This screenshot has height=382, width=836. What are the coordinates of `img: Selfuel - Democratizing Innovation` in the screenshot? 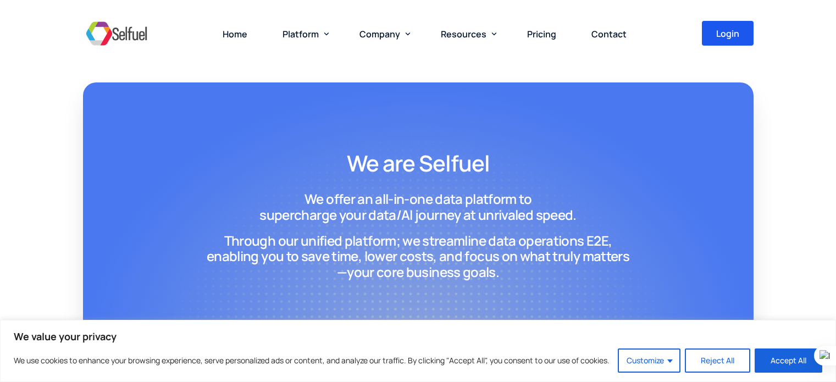 It's located at (117, 34).